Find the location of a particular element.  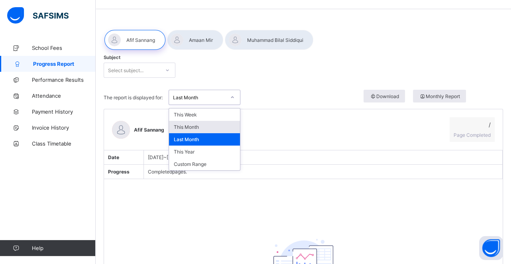

span: Performance Results is located at coordinates (64, 80).